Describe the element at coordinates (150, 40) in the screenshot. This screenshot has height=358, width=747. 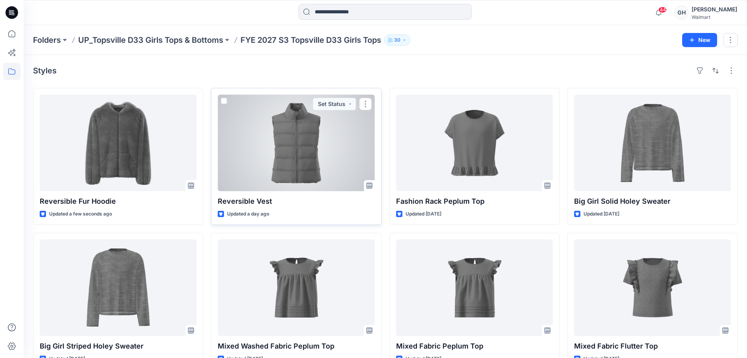
I see `a: UP_Topsville D33 Girls Tops & Bottoms` at that location.